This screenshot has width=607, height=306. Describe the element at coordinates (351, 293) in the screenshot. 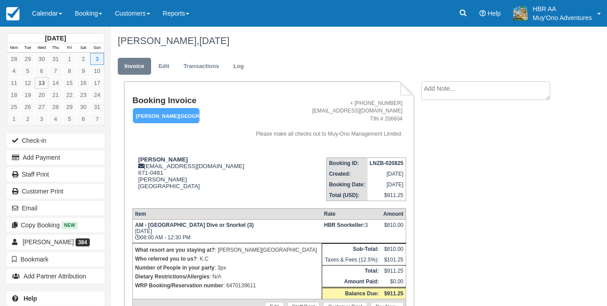

I see `th: Balance Due:` at that location.